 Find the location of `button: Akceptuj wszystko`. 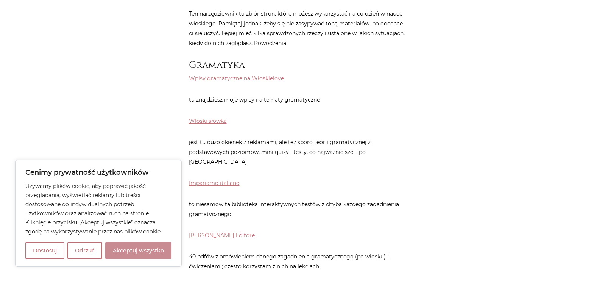

button: Akceptuj wszystko is located at coordinates (138, 250).